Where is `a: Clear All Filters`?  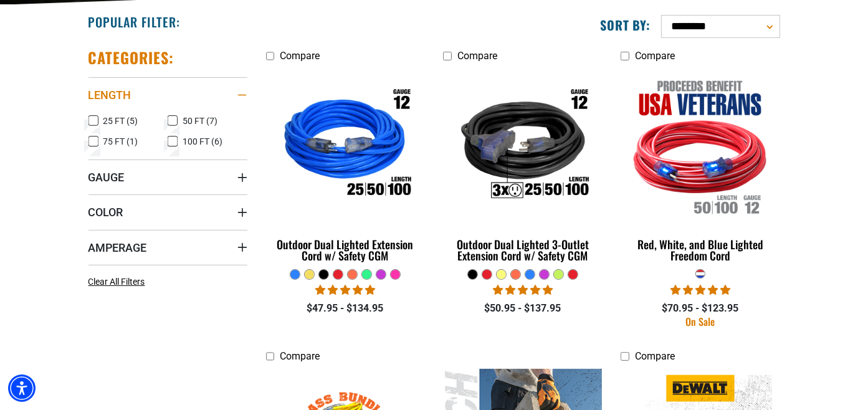 a: Clear All Filters is located at coordinates (119, 281).